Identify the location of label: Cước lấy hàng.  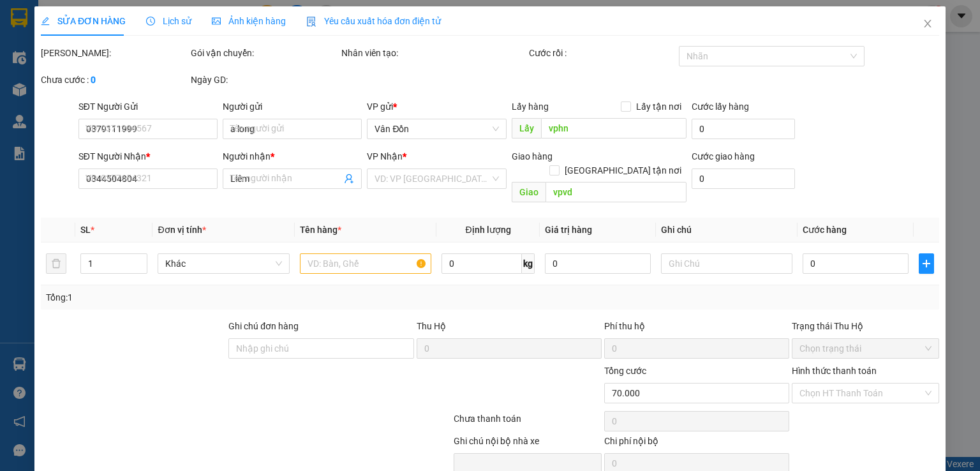
(720, 106).